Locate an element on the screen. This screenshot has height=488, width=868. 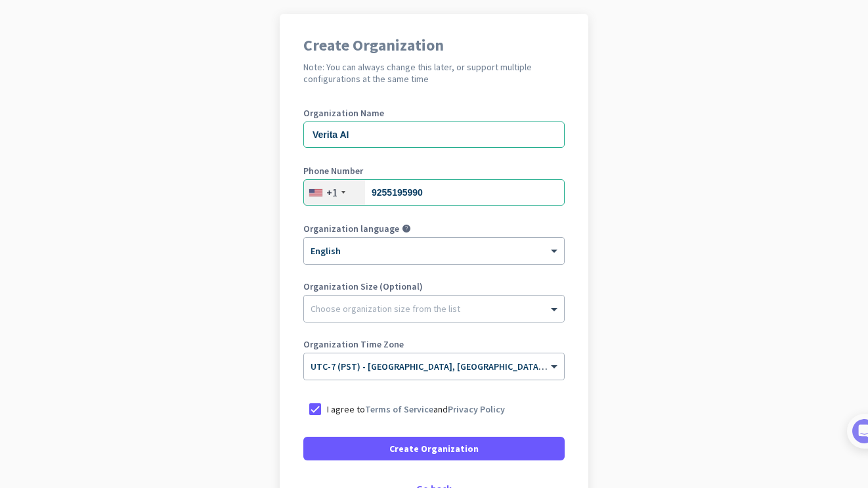
label: Organization Time Zone is located at coordinates (434, 344).